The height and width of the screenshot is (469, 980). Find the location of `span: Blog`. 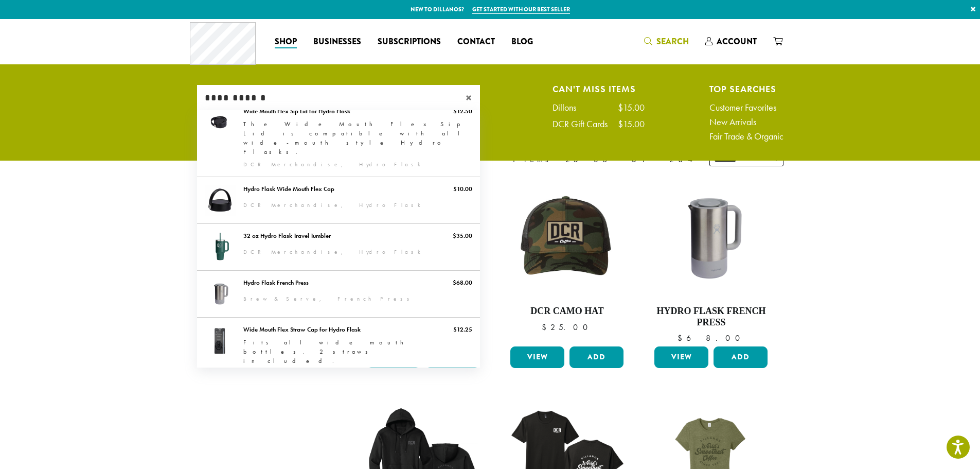

span: Blog is located at coordinates (522, 42).